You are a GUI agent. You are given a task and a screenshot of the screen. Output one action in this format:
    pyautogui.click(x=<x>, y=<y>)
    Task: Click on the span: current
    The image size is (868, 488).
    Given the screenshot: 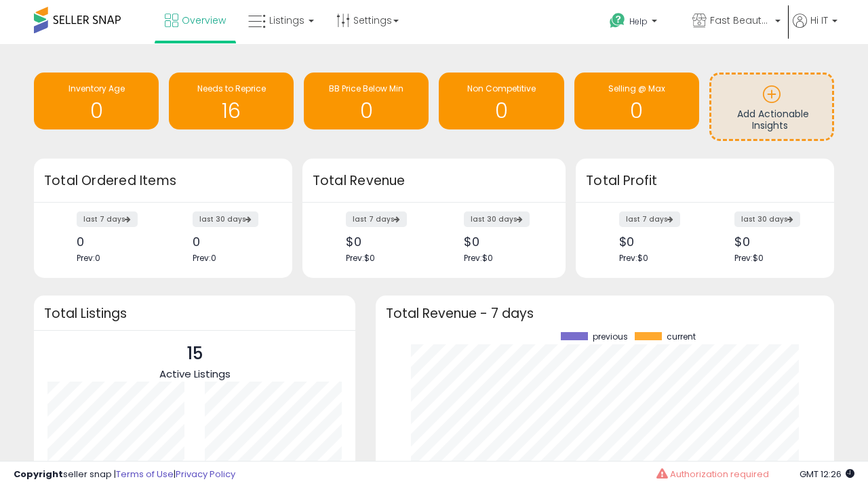 What is the action you would take?
    pyautogui.click(x=681, y=337)
    